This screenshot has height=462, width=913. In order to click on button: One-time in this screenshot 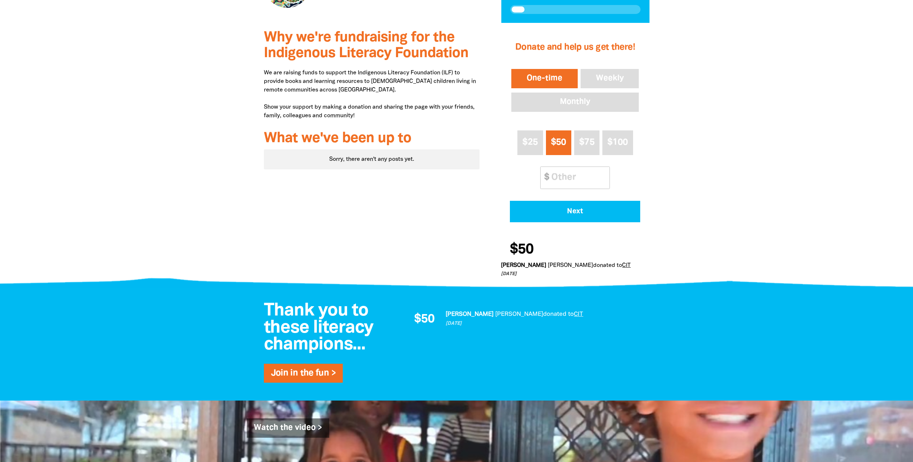, I will do `click(544, 79)`.